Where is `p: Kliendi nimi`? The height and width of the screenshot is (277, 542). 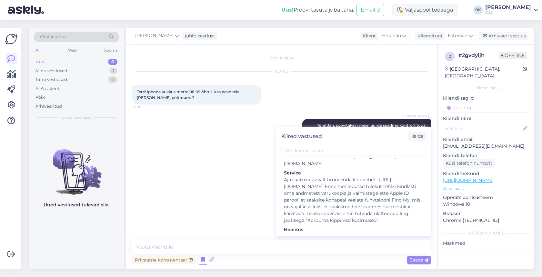 p: Kliendi nimi is located at coordinates (486, 118).